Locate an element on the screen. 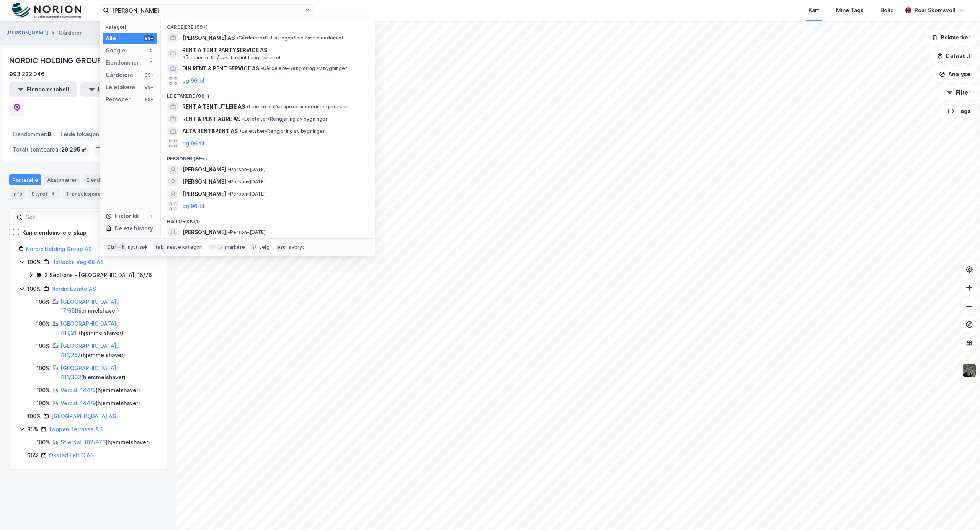  span: Gårdeiere • Utl. av egen/leid fast eiendom el. is located at coordinates (290, 38).